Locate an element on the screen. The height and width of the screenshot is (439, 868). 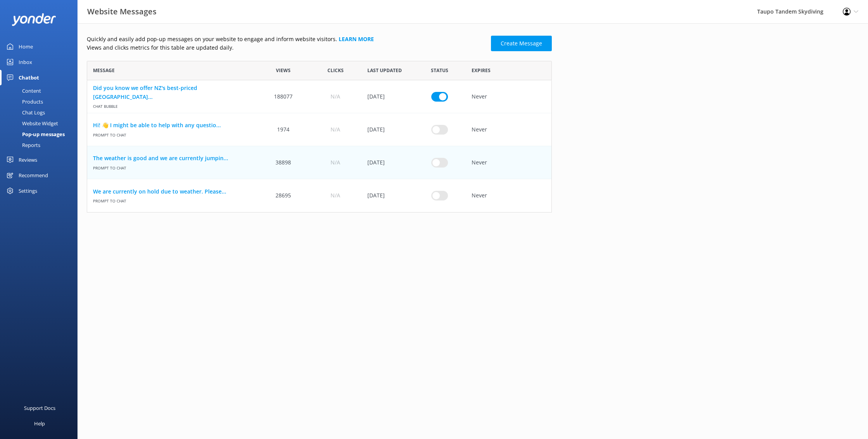
div: Help is located at coordinates (39, 423).